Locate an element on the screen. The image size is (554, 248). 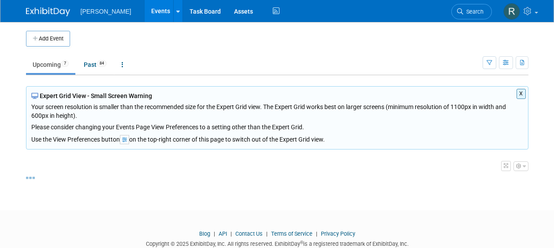
span: 84 is located at coordinates (102, 63).